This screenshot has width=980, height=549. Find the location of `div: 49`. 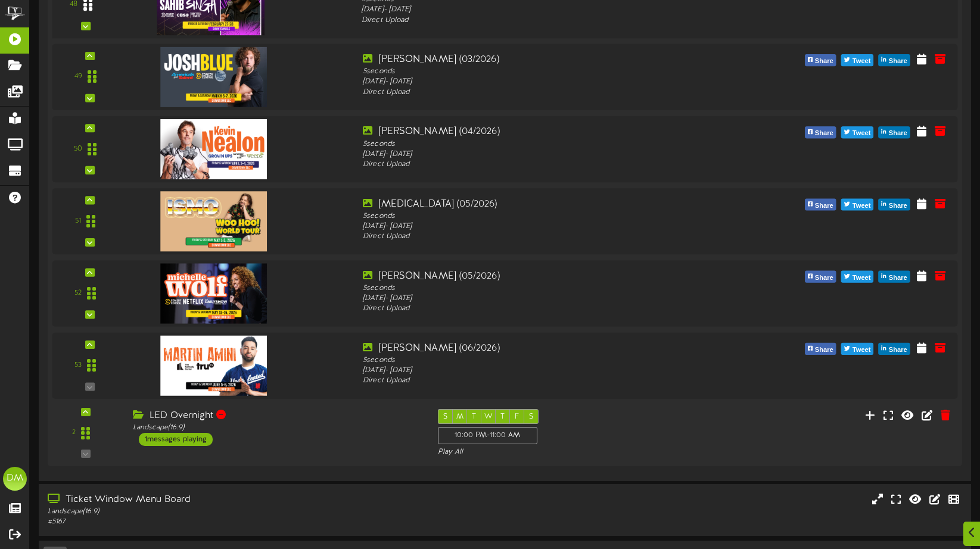

div: 49 is located at coordinates (78, 77).